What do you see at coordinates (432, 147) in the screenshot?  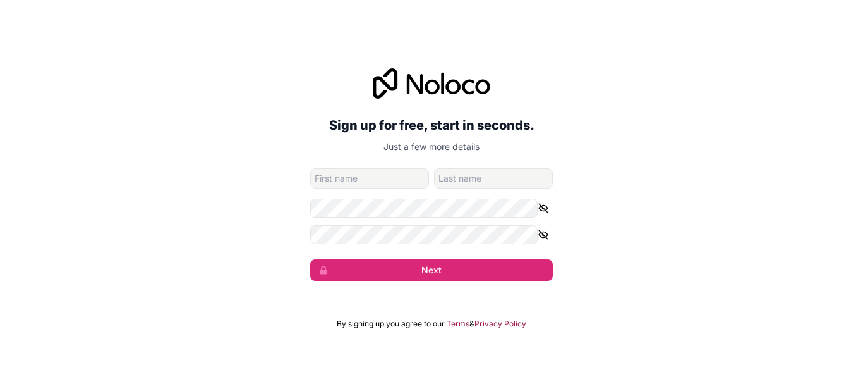 I see `p: Just a few more details` at bounding box center [432, 147].